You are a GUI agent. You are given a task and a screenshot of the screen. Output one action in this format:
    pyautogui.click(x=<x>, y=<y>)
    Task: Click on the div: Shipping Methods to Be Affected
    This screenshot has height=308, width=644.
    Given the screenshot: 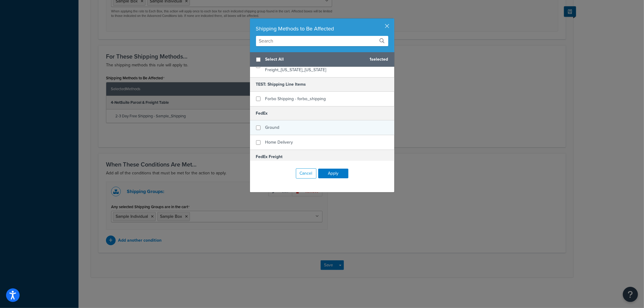 What is the action you would take?
    pyautogui.click(x=322, y=28)
    